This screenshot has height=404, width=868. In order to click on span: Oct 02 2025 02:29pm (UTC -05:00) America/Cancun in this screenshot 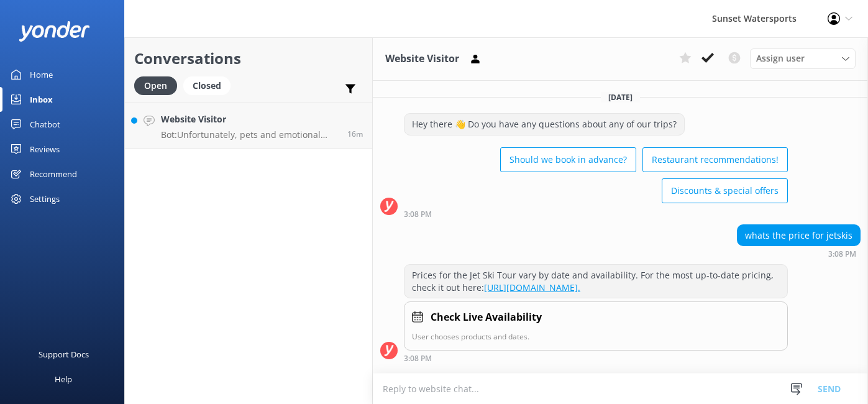, I will do `click(355, 134)`.